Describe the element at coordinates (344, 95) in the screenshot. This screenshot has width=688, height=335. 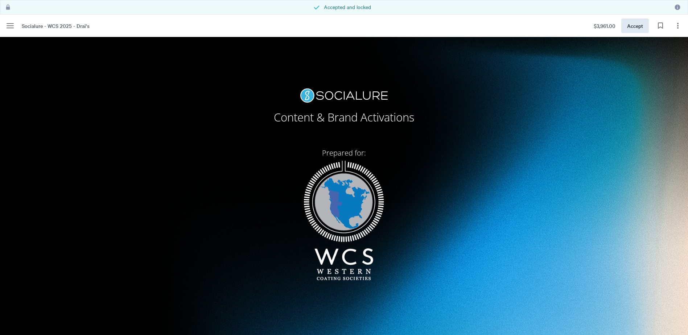
I see `img: ozqhR0JDEw7VX9owerG_lp_gGVSdLUrAQSWNBA.png` at that location.